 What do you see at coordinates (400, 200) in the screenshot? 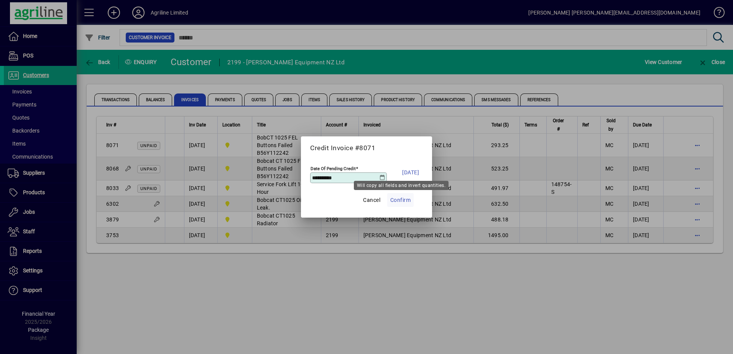
I see `button: Confirm` at bounding box center [400, 200].